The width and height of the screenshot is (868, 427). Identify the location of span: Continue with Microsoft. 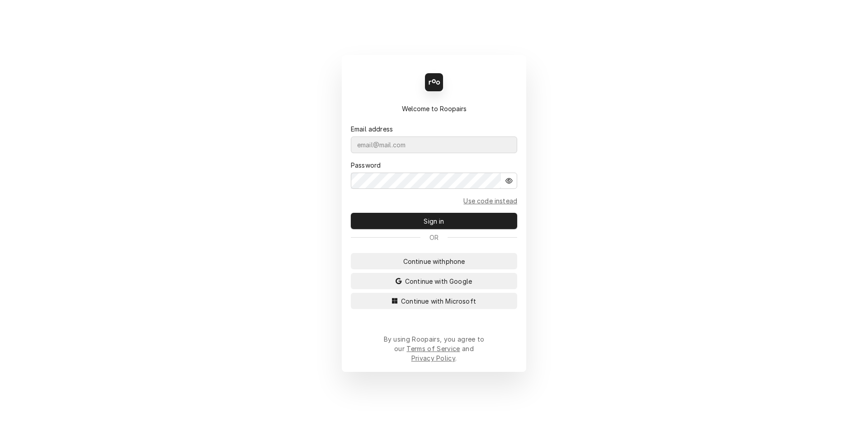
(439, 301).